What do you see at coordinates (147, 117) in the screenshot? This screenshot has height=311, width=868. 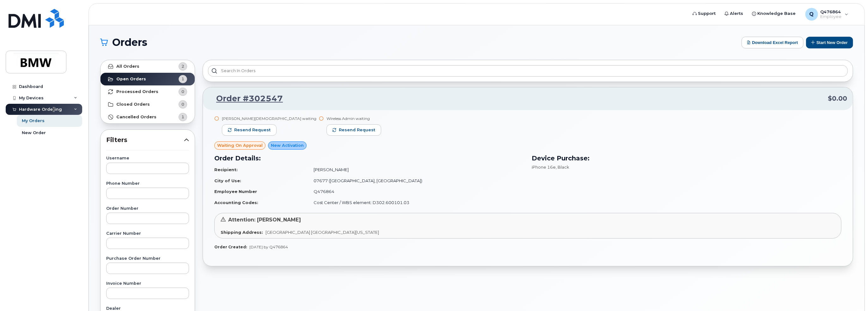 I see `a: Cancelled Orders1` at bounding box center [147, 117].